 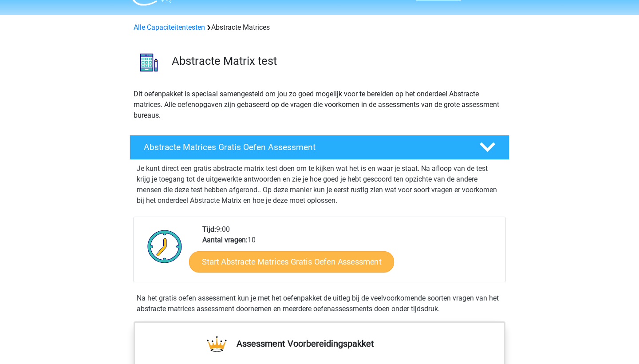 What do you see at coordinates (320, 105) in the screenshot?
I see `p: Dit oefenpakket is speciaal samengesteld om jou zo goed mogelijk voor te bereiden op het onderdee...` at bounding box center [320, 105].